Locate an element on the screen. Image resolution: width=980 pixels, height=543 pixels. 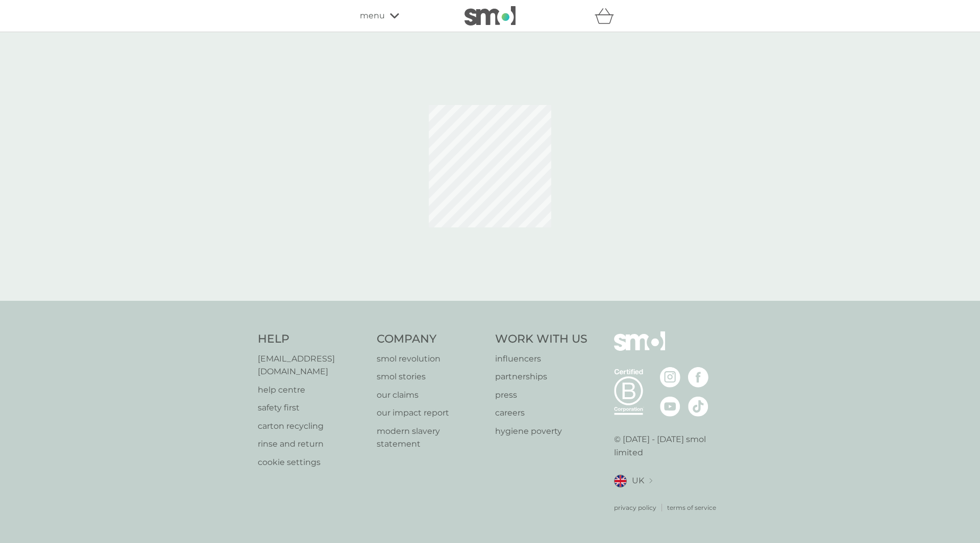
a: modern slavery statement is located at coordinates (431, 438).